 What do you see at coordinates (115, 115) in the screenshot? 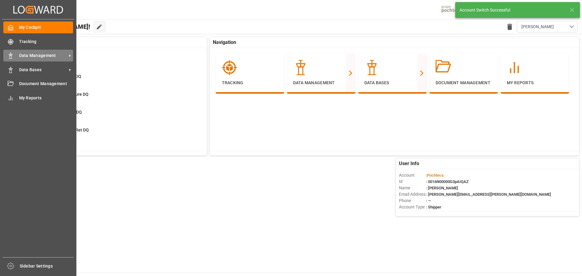
I see `a: 5Missing Arrival DQDetails PO` at bounding box center [115, 115].